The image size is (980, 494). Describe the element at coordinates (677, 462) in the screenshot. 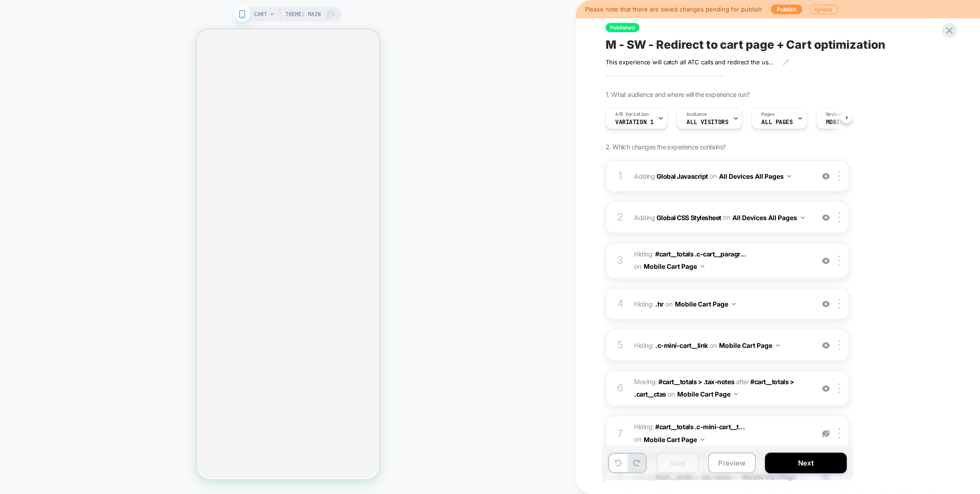

I see `button: Save` at that location.